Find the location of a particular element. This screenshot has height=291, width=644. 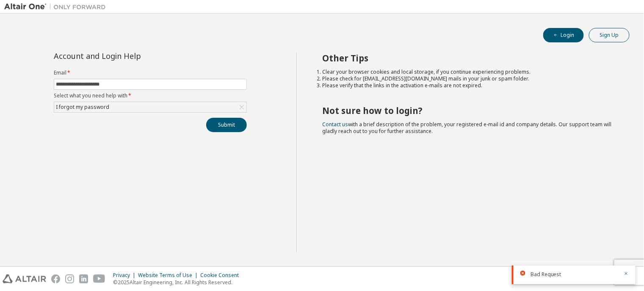

h2: Other Tips is located at coordinates (468, 58).